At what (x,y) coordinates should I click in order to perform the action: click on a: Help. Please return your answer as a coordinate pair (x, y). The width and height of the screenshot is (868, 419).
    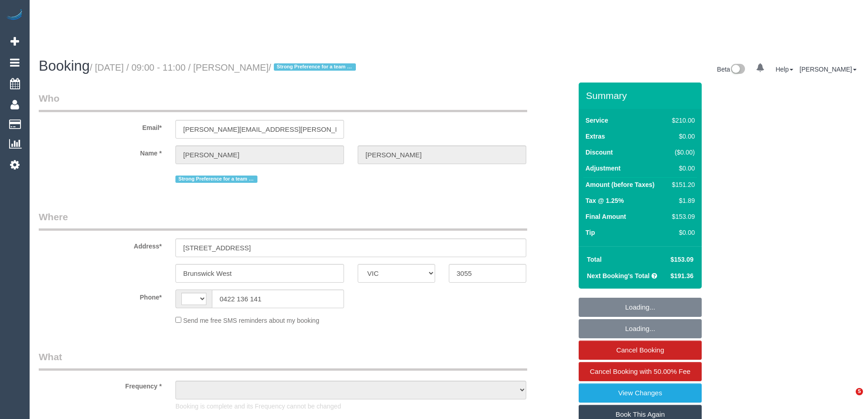
    Looking at the image, I should click on (784, 69).